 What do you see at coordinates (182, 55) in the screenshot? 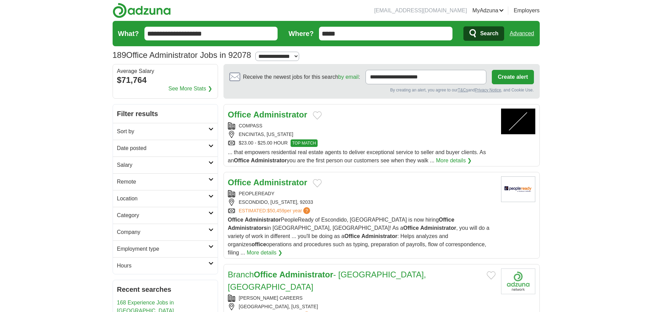
I see `h1: Office Administrator Jobs in 92078` at bounding box center [182, 55].